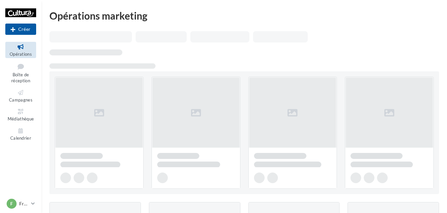 The height and width of the screenshot is (213, 447). I want to click on div: Opérations marketing, so click(244, 16).